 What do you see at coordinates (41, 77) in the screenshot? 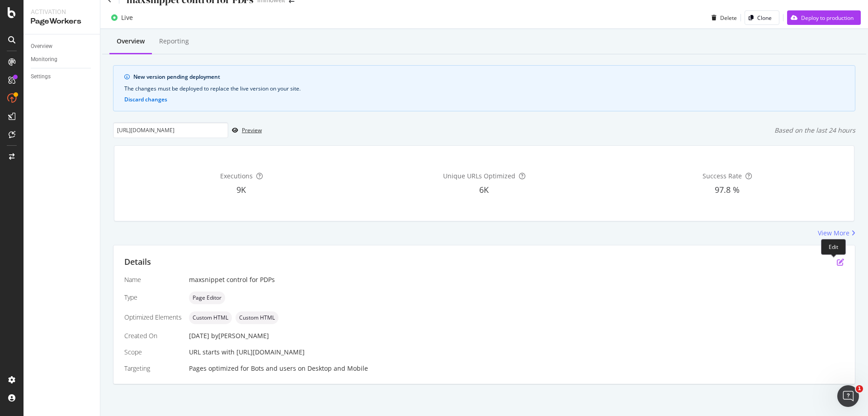
I see `div: Settings` at bounding box center [41, 77].